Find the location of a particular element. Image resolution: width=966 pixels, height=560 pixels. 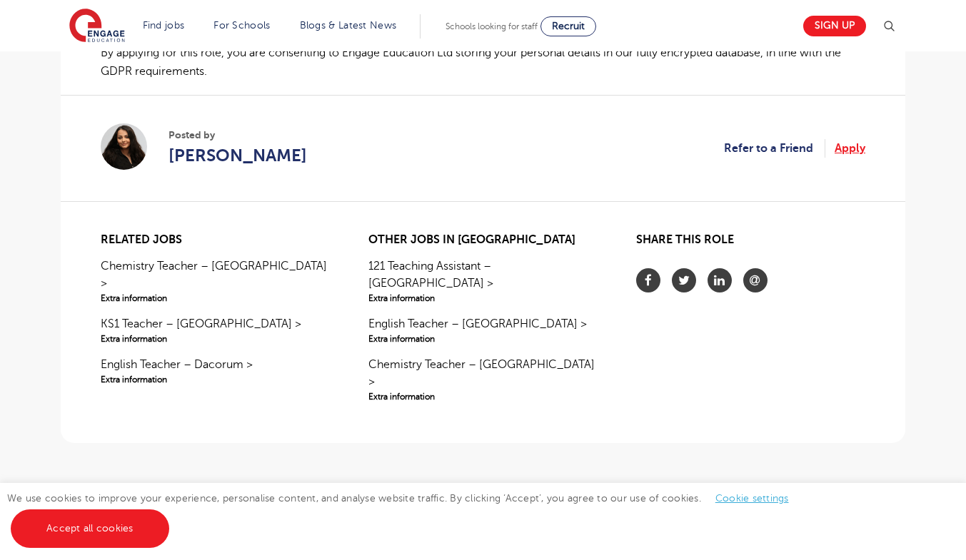

a: Apply is located at coordinates (850, 149).